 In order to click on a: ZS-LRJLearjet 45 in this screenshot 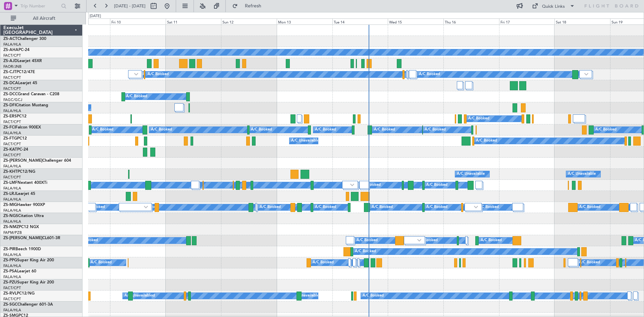, I will do `click(19, 194)`.